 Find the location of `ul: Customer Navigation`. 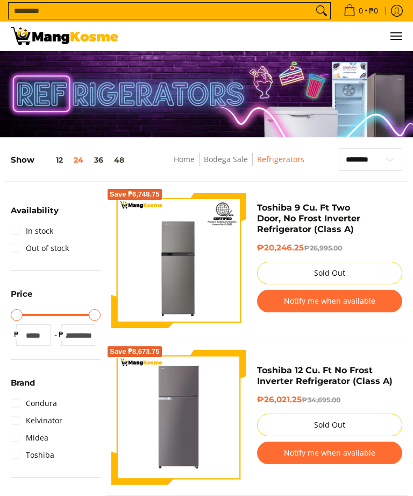

ul: Customer Navigation is located at coordinates (266, 36).